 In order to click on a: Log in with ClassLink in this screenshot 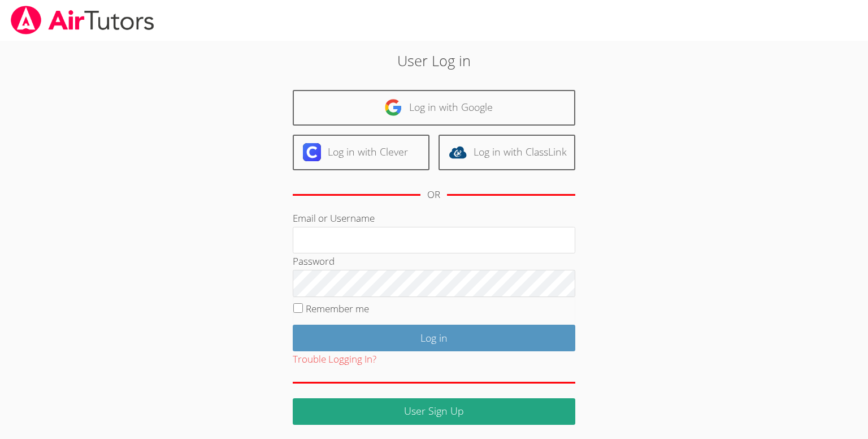, I will do `click(506, 152)`.